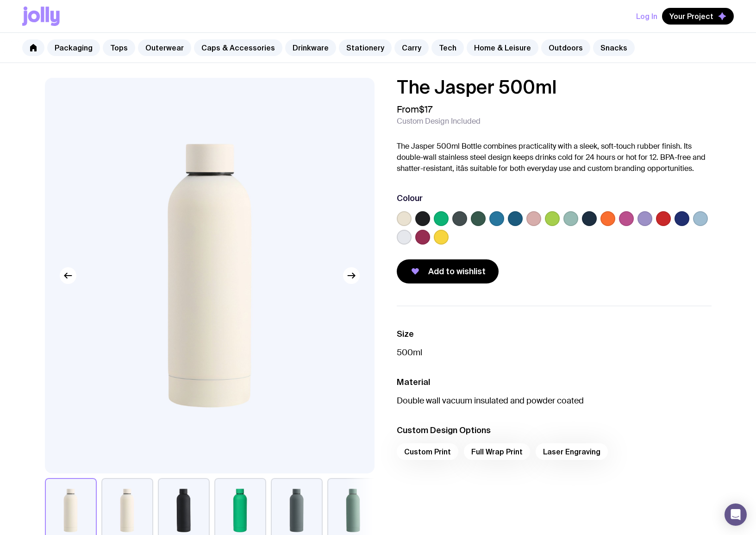  I want to click on a: Outdoors, so click(566, 48).